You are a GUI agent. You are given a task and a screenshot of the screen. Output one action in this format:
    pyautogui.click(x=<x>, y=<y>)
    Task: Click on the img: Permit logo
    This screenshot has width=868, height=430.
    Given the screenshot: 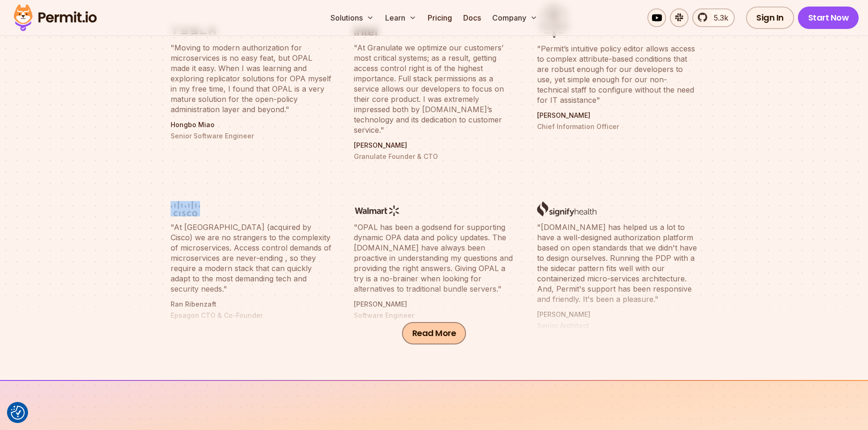 What is the action you would take?
    pyautogui.click(x=55, y=18)
    